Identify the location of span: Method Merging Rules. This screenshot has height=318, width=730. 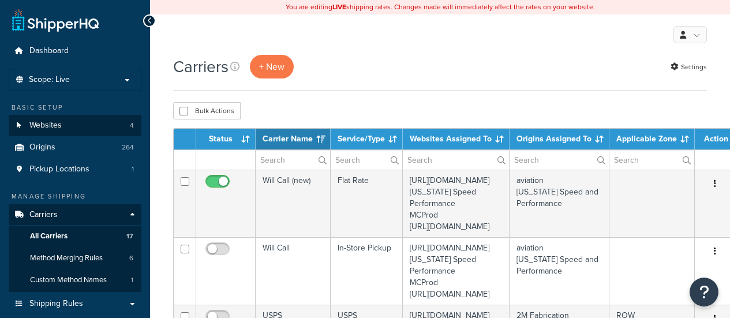
(66, 258).